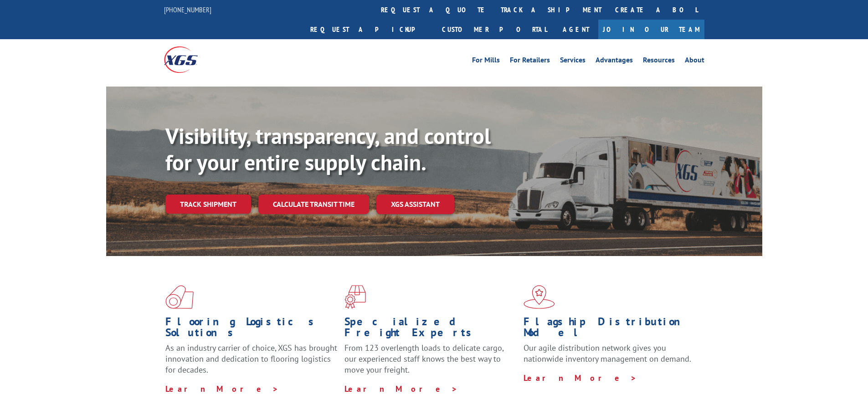 This screenshot has width=868, height=415. What do you see at coordinates (355, 297) in the screenshot?
I see `img: xgs-icon-focused-on-flooring-red` at bounding box center [355, 297].